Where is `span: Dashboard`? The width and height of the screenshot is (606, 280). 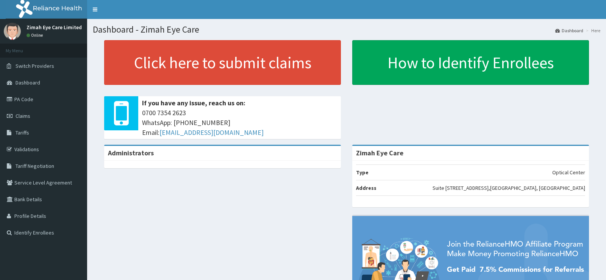 span: Dashboard is located at coordinates (28, 83).